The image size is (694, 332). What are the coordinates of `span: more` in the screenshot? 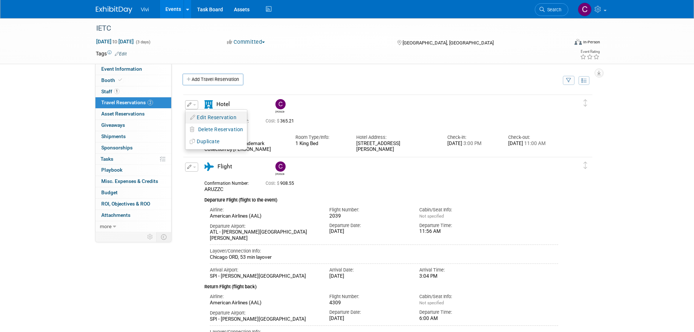 It's located at (106, 226).